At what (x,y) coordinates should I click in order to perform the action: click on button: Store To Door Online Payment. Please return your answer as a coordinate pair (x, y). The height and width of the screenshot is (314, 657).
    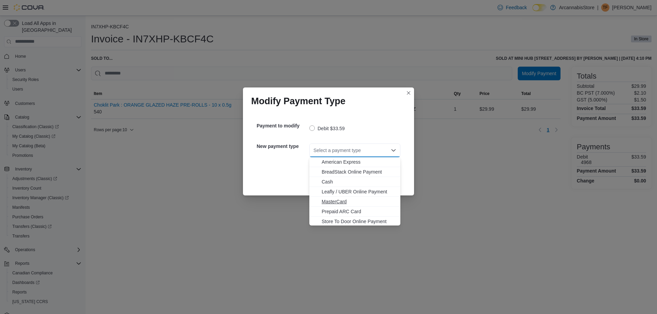
    Looking at the image, I should click on (355, 222).